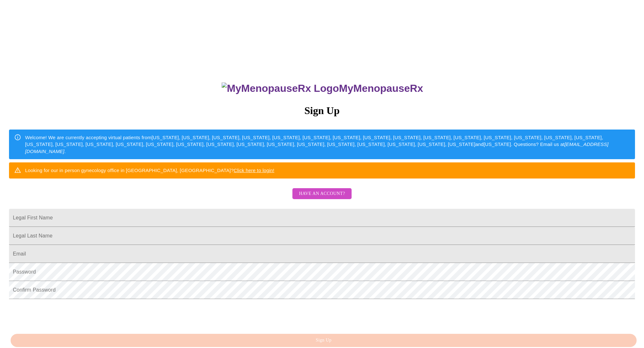 The height and width of the screenshot is (348, 644). Describe the element at coordinates (323, 88) in the screenshot. I see `h3: MyMenopauseRx` at that location.